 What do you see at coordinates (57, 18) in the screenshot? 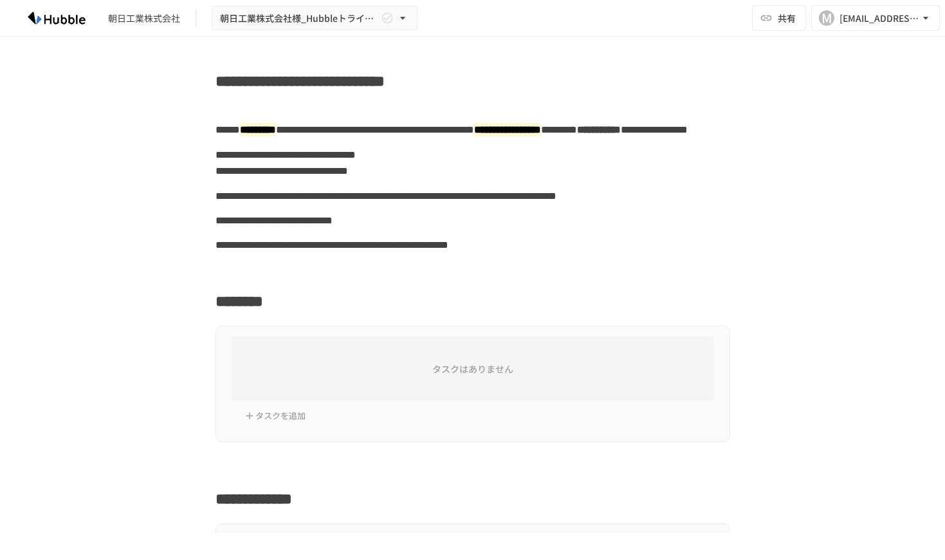
I see `img: HzDRNkGCf7KYO4GfwKnzITak6oVsp5RHeZBEM1dQFiQ` at bounding box center [57, 18].